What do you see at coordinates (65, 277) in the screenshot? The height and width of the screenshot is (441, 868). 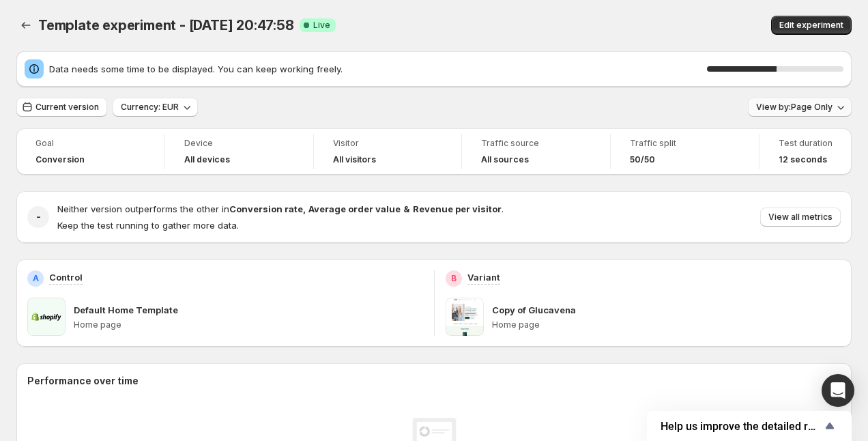 I see `p: Control` at bounding box center [65, 277].